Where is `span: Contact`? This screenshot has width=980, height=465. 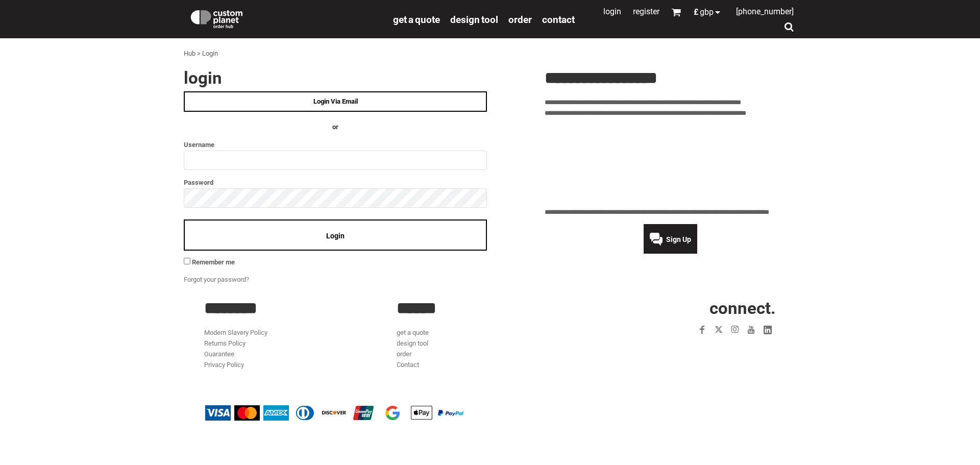
span: Contact is located at coordinates (558, 20).